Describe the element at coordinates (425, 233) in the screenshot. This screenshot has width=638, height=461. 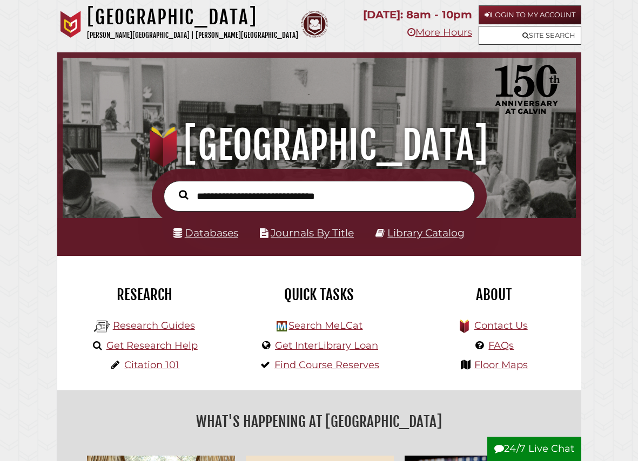
I see `a: Library Catalog` at that location.